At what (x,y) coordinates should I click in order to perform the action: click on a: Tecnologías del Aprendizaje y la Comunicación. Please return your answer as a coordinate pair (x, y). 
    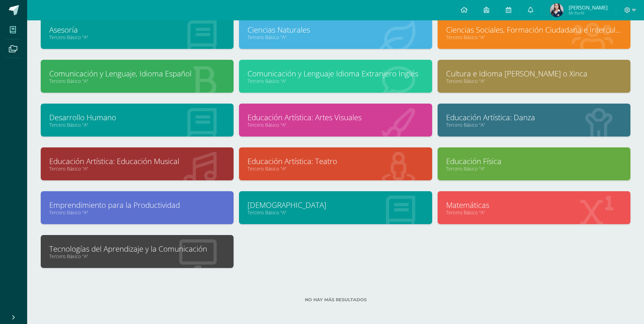
    Looking at the image, I should click on (137, 249).